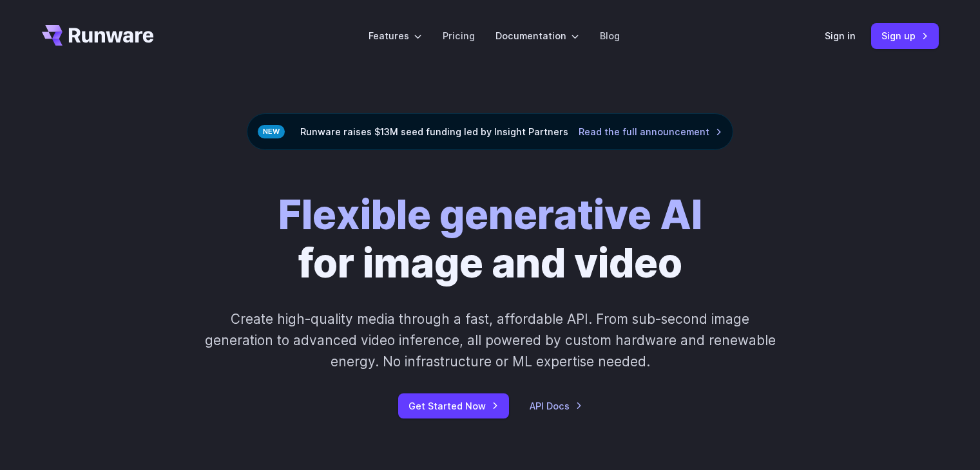 This screenshot has height=470, width=980. Describe the element at coordinates (904, 36) in the screenshot. I see `a: Sign up` at that location.